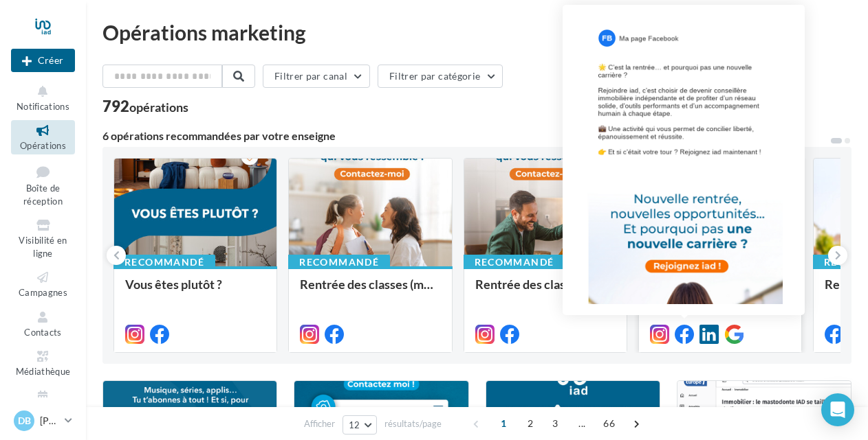 The width and height of the screenshot is (868, 440). Describe the element at coordinates (43, 195) in the screenshot. I see `span: Boîte de réception` at that location.